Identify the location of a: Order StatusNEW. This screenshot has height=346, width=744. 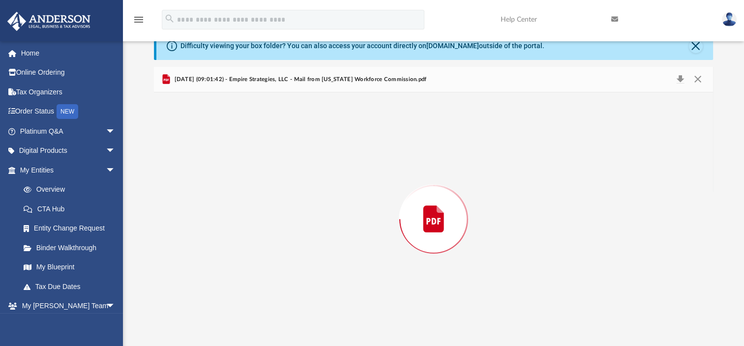
(68, 112).